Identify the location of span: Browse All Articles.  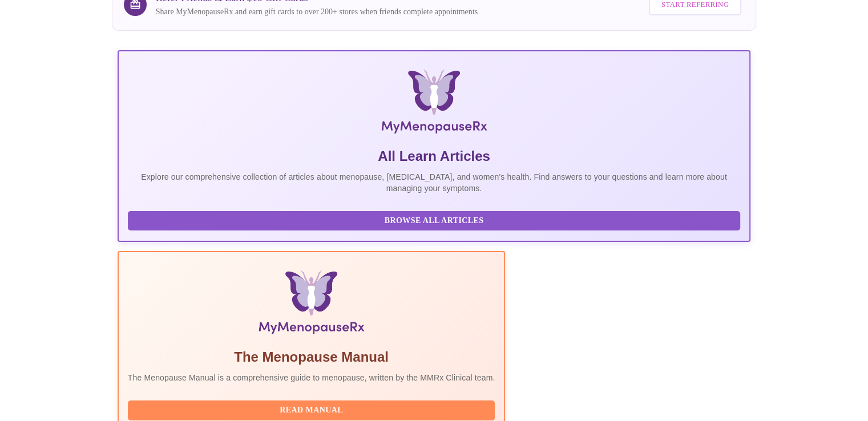
(434, 221).